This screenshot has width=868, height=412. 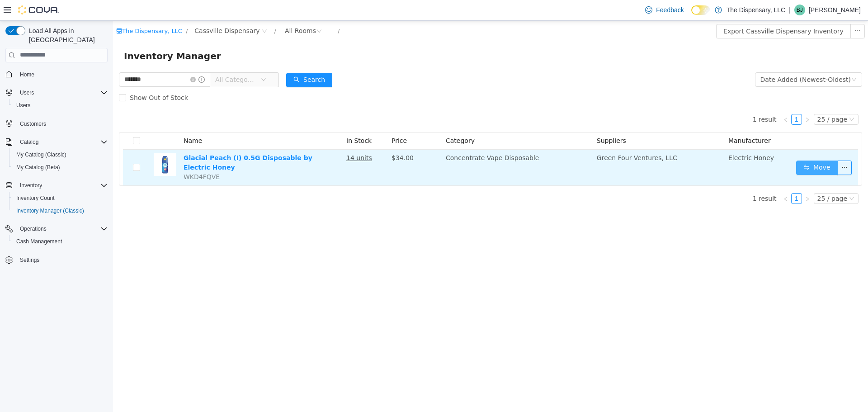 What do you see at coordinates (52, 144) in the screenshot?
I see `img: Glacial Peach (I) 0.5G Disposable by Electric Honey hero shot` at bounding box center [52, 144].